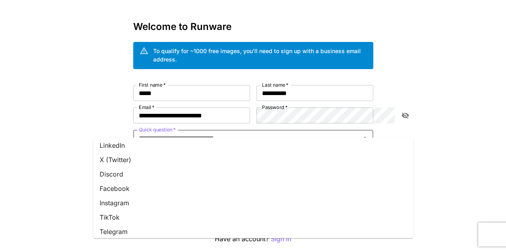  I want to click on label: First name, so click(152, 85).